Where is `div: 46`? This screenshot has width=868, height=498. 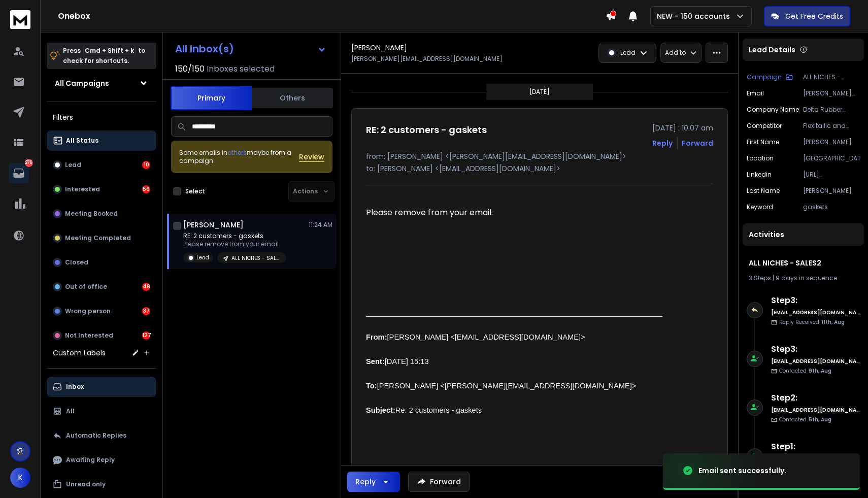 div: 46 is located at coordinates (146, 287).